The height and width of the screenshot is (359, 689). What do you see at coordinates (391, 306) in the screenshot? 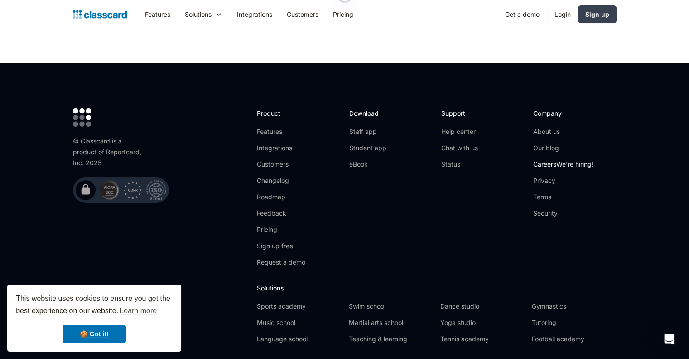
I see `a: Swim school` at bounding box center [391, 306].